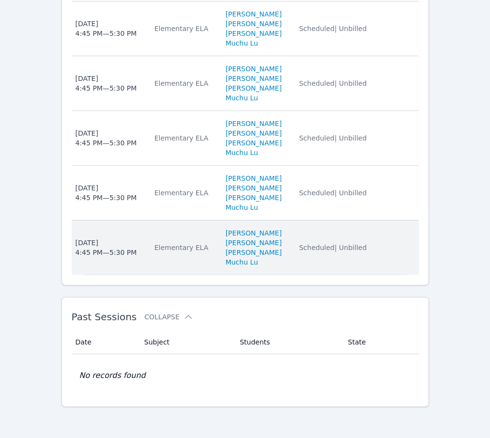  What do you see at coordinates (186, 342) in the screenshot?
I see `th: Subject` at bounding box center [186, 342].